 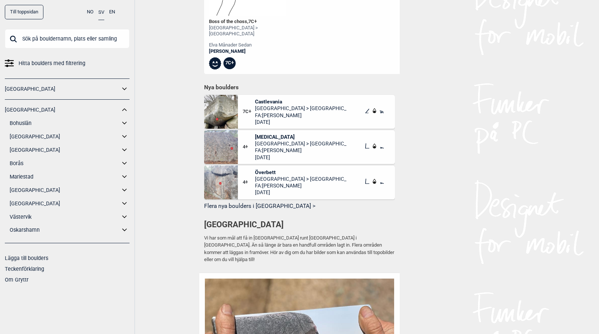 I want to click on span: Hitta boulders med filtrering, so click(x=52, y=63).